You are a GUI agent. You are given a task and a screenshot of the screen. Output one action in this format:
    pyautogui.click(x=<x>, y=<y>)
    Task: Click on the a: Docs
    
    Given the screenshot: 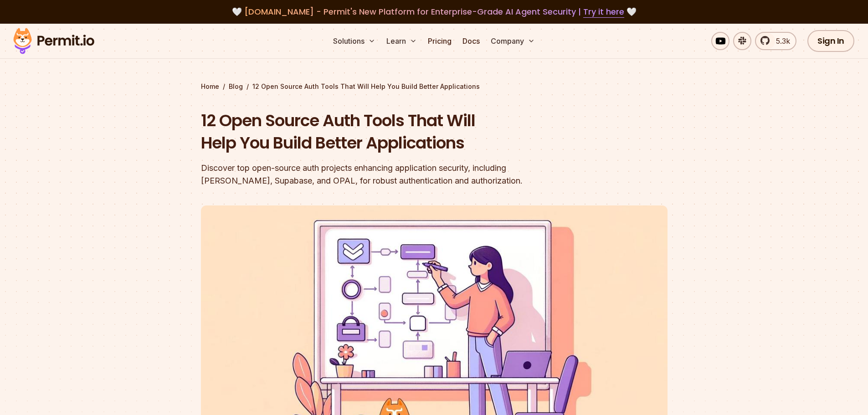 What is the action you would take?
    pyautogui.click(x=472, y=41)
    